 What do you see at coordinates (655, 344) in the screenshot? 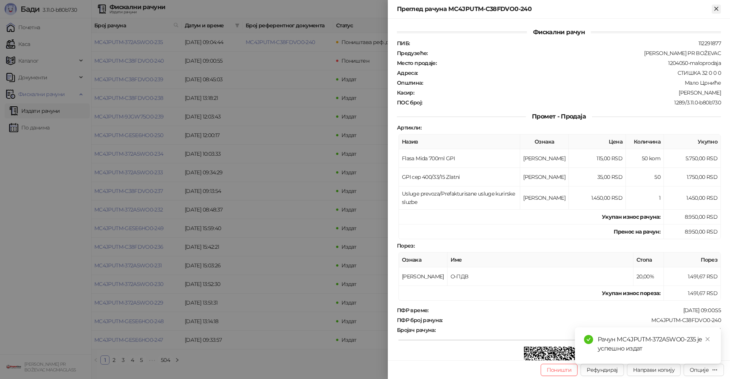
I see `div: Рачун MC4JPUTM-372A5WO0-235 је успешно издат` at bounding box center [655, 344].